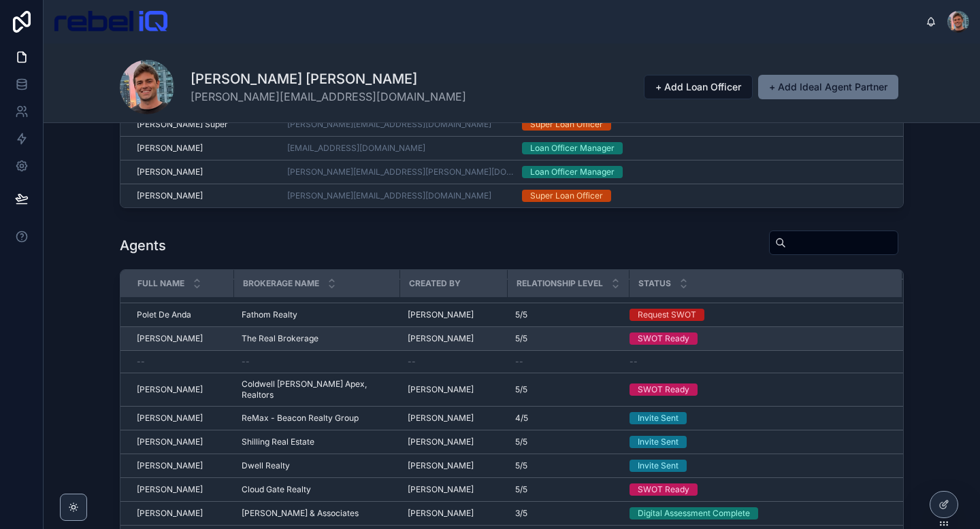 This screenshot has width=980, height=529. What do you see at coordinates (317, 466) in the screenshot?
I see `a: Dwell Realty` at bounding box center [317, 466].